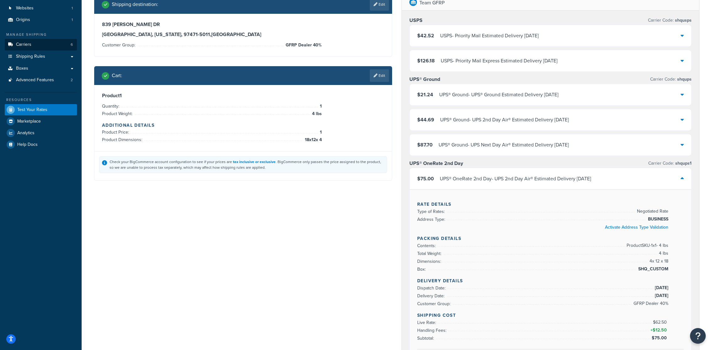  I want to click on button: Open Resource Center, so click(698, 336).